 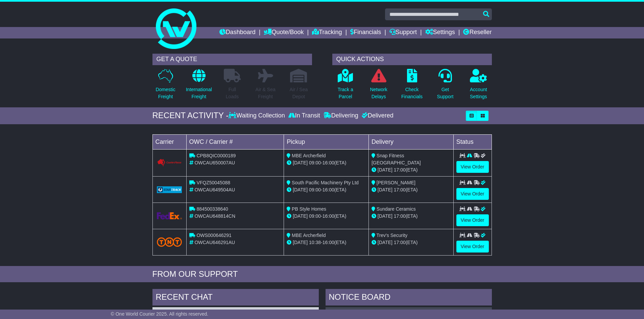 What do you see at coordinates (266, 93) in the screenshot?
I see `p: Air & Sea Freight` at bounding box center [266, 93].